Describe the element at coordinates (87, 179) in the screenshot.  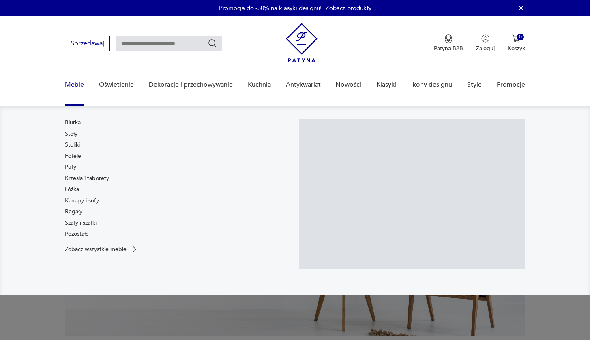
I see `a: Krzesła i taborety` at that location.